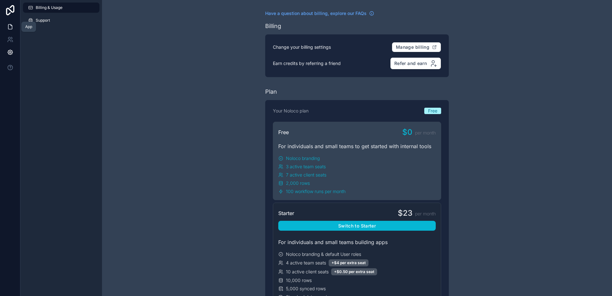 The width and height of the screenshot is (612, 296). What do you see at coordinates (357, 146) in the screenshot?
I see `div: For individuals and small teams to get started with internal tools` at bounding box center [357, 146].